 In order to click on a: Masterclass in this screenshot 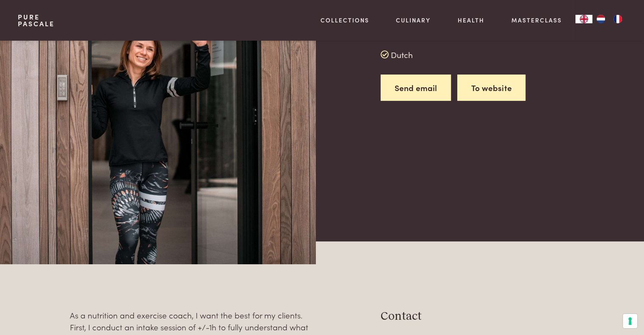, I will do `click(537, 20)`.